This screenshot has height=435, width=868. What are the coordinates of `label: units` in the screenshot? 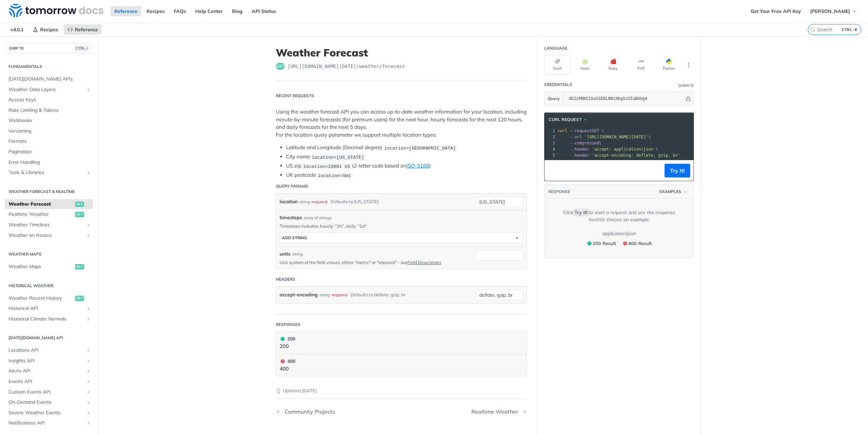 It's located at (285, 254).